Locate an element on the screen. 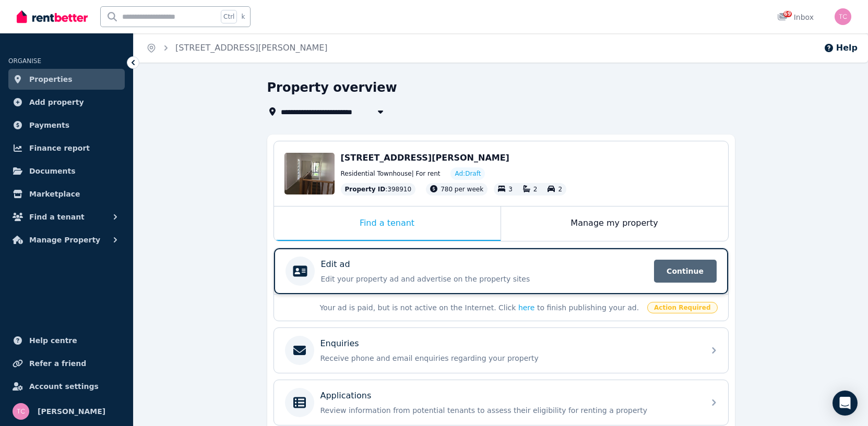 This screenshot has width=868, height=426. span: Help centre is located at coordinates (53, 341).